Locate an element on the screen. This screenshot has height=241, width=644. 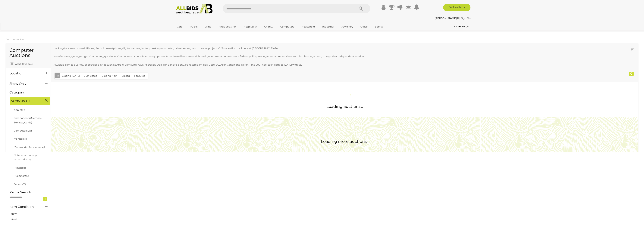
a: New is located at coordinates (14, 214).